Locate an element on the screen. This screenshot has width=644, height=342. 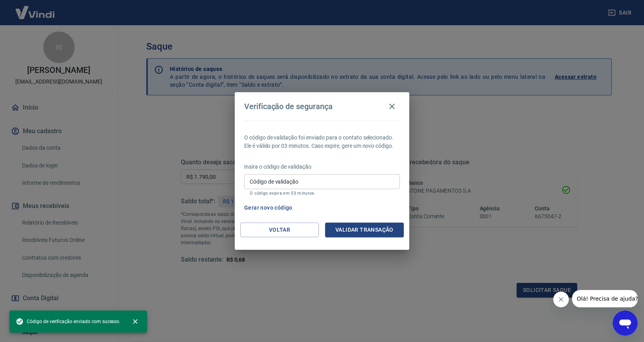
p: O código expira em 03 minutos. is located at coordinates (322, 193).